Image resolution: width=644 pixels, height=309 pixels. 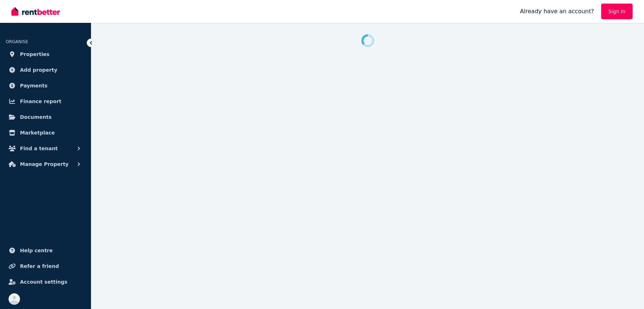 I want to click on span: Add property, so click(x=39, y=70).